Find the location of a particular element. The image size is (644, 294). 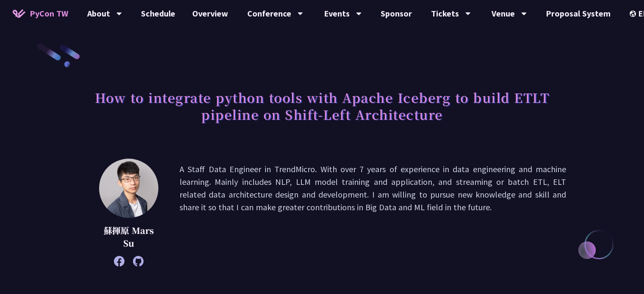

span: PyCon TW is located at coordinates (48, 14).